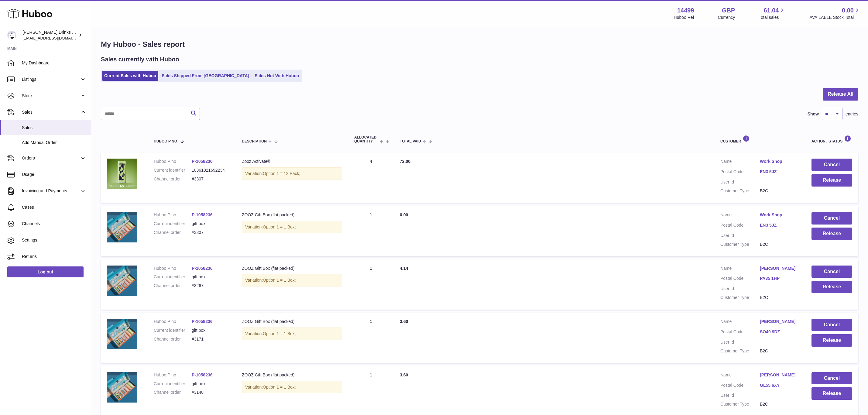 This screenshot has width=868, height=415. Describe the element at coordinates (254, 141) in the screenshot. I see `span: Description` at that location.